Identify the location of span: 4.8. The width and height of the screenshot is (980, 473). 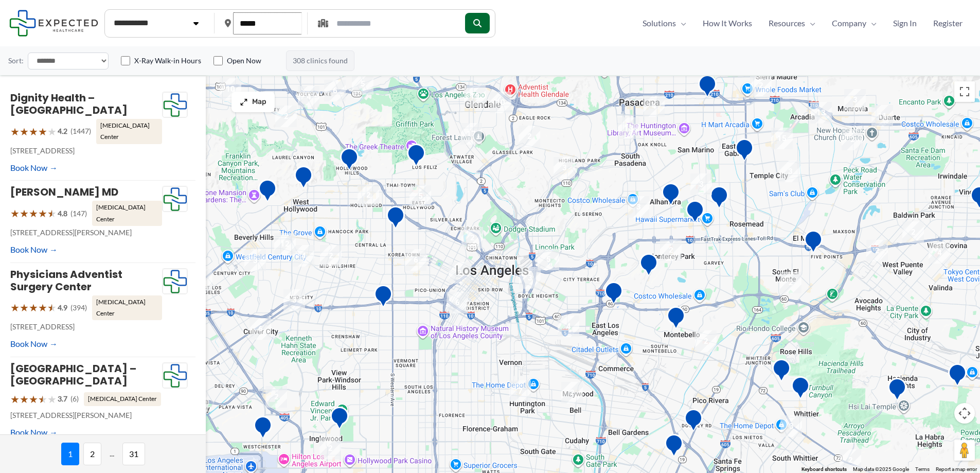
(62, 214).